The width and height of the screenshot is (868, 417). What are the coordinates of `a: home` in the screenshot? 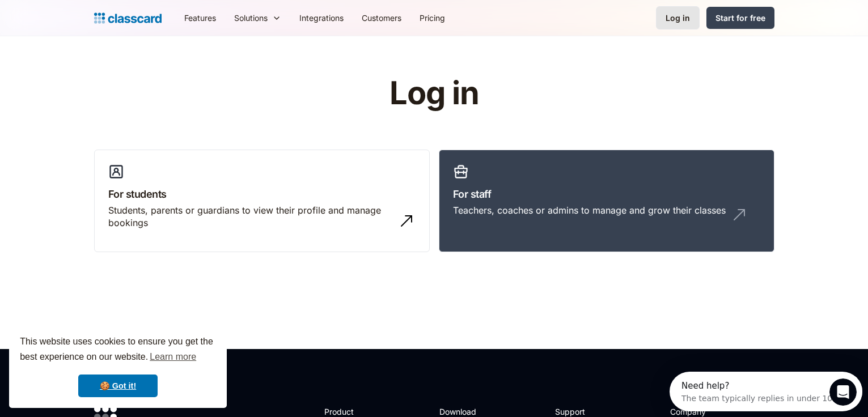 It's located at (128, 18).